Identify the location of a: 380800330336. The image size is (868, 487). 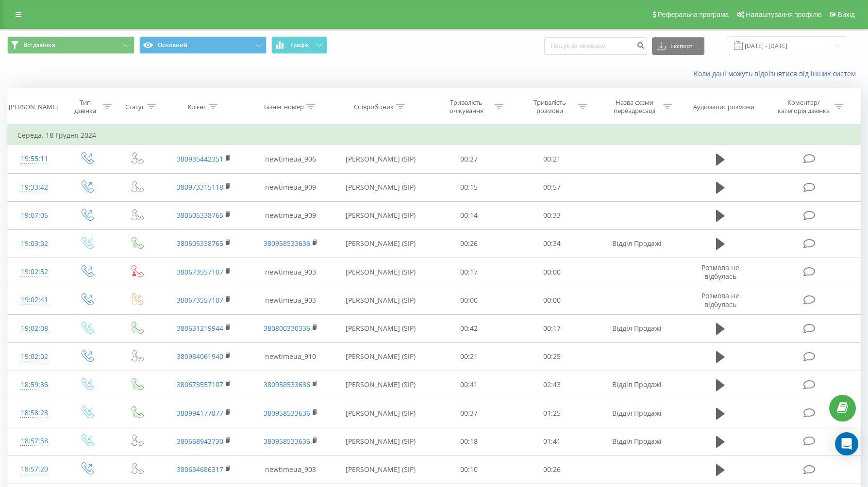
(287, 328).